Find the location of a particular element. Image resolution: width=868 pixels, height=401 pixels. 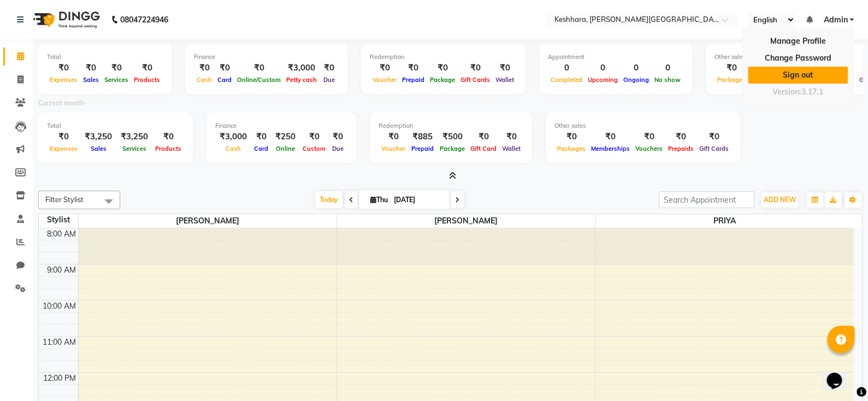

span: Petty cash is located at coordinates (302, 79).